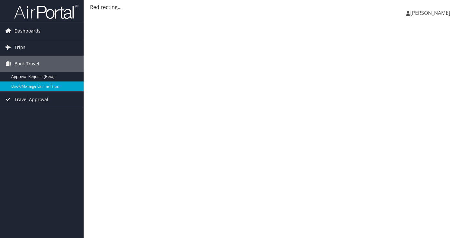  Describe the element at coordinates (20, 47) in the screenshot. I see `span: Trips` at that location.